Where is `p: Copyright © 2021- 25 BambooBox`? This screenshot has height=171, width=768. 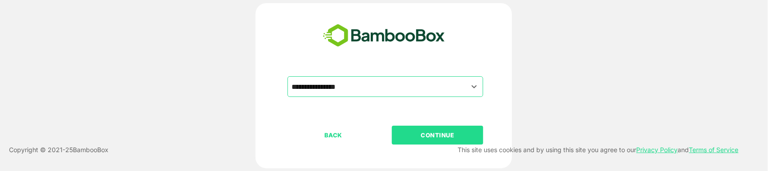 p: Copyright © 2021- 25 BambooBox is located at coordinates (58, 150).